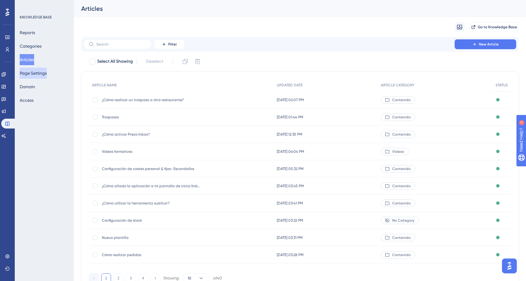 The height and width of the screenshot is (281, 526). Describe the element at coordinates (27, 33) in the screenshot. I see `button: Reports` at that location.